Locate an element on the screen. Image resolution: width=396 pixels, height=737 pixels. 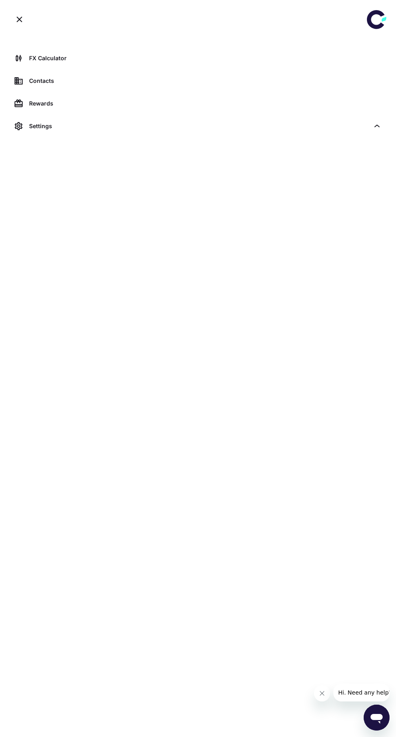
a: Rewards is located at coordinates (198, 104).